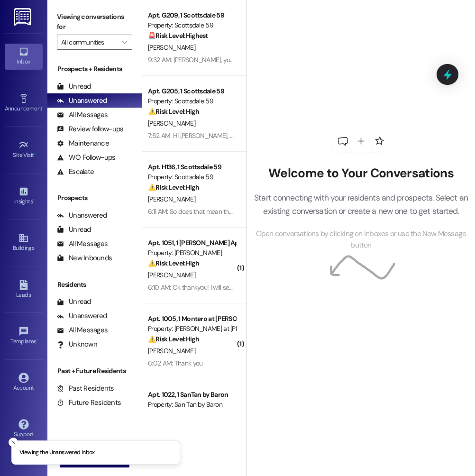 The image size is (475, 476). Describe the element at coordinates (86, 157) in the screenshot. I see `div: WO Follow-ups` at that location.